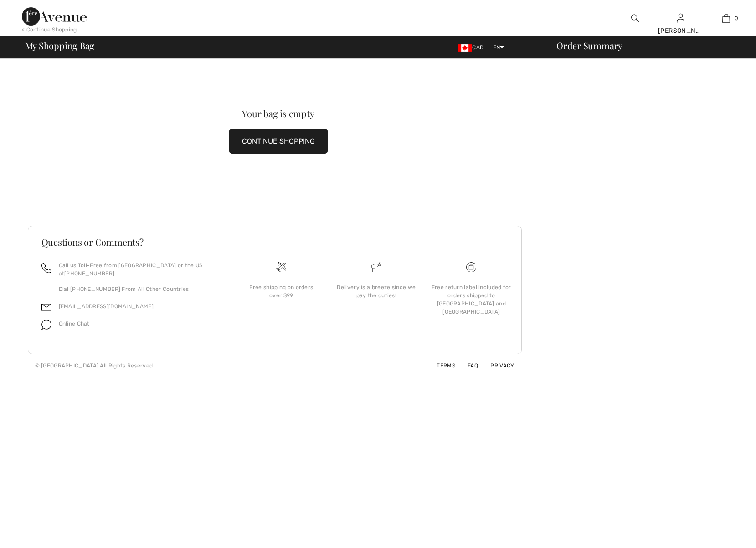 The image size is (756, 548). Describe the element at coordinates (54, 17) in the screenshot. I see `img: 1ère Avenue` at that location.